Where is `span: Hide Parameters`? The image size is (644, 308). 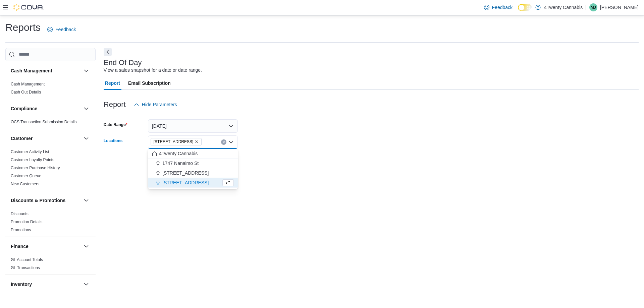
span: Hide Parameters is located at coordinates (159, 105).